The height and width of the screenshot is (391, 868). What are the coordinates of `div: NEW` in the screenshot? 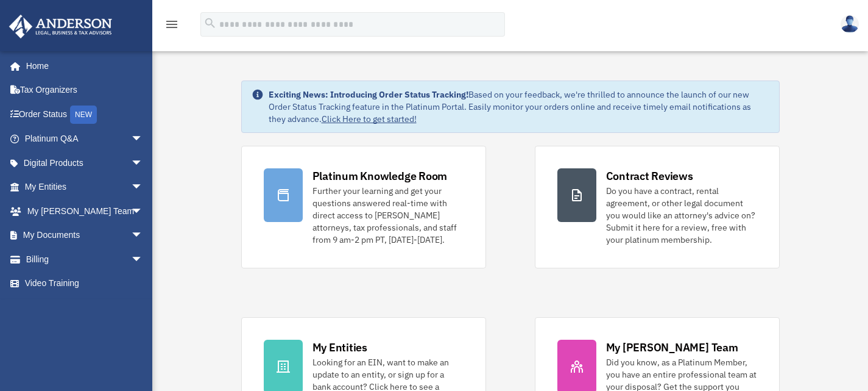 It's located at (83, 115).